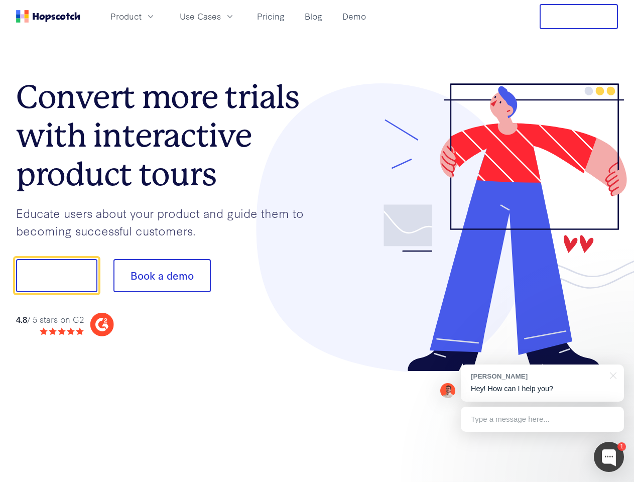 Image resolution: width=634 pixels, height=482 pixels. What do you see at coordinates (271, 16) in the screenshot?
I see `a: Pricing` at bounding box center [271, 16].